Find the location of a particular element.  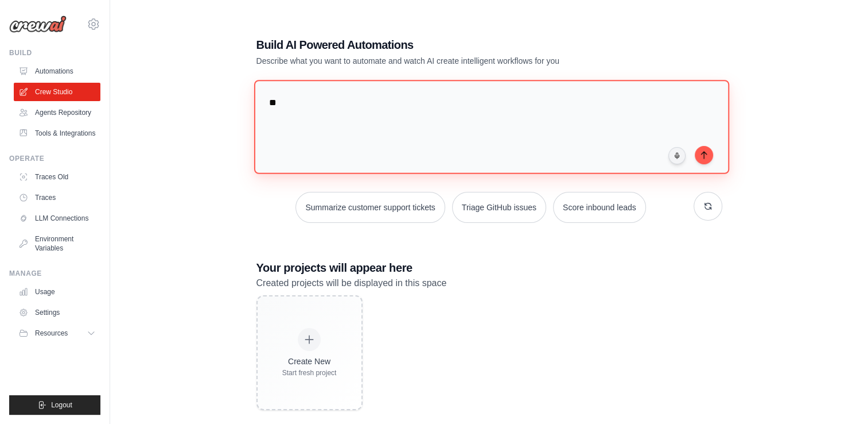

a: Traces Old is located at coordinates (57, 177).